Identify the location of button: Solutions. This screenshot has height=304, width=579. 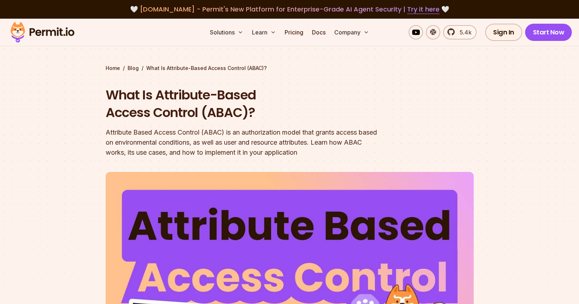
(226, 32).